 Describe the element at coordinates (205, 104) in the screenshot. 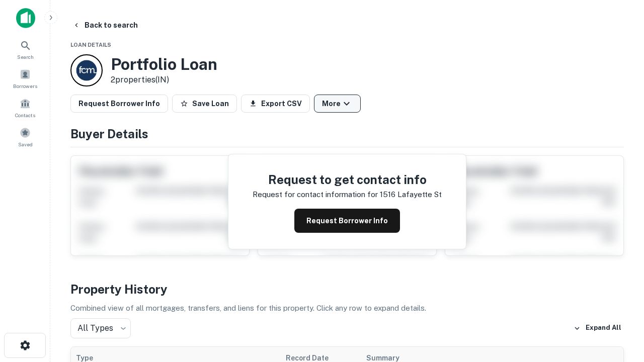

I see `button: Save Loan` at that location.